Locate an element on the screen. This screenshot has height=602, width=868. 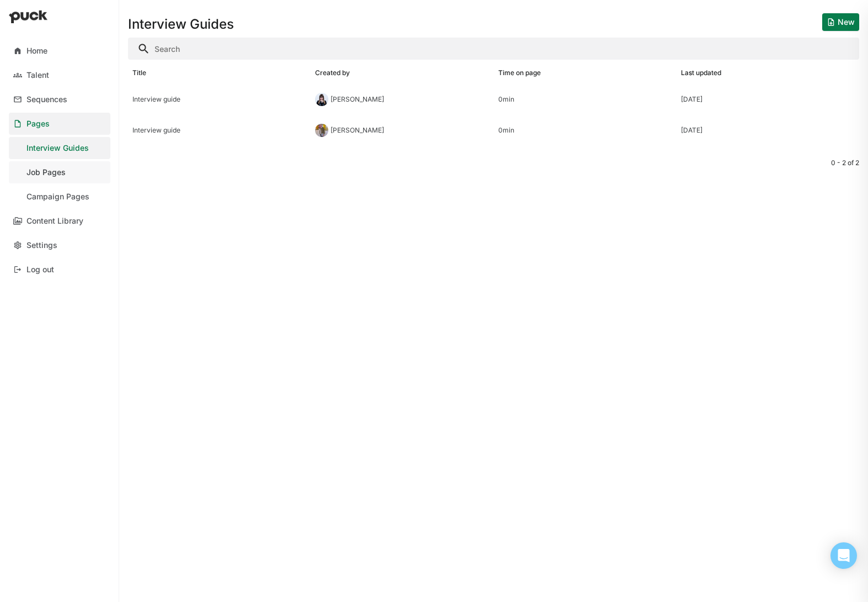
div: Settings is located at coordinates (42, 245).